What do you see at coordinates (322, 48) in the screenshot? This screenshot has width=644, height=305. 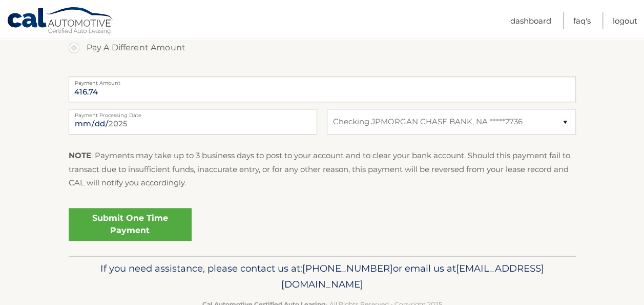 I see `label: Pay A Different Amount` at bounding box center [322, 48].